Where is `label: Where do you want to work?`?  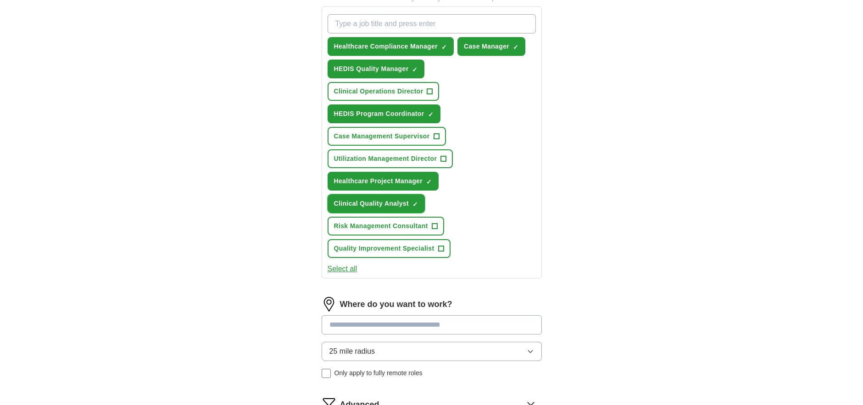 label: Where do you want to work? is located at coordinates (396, 305).